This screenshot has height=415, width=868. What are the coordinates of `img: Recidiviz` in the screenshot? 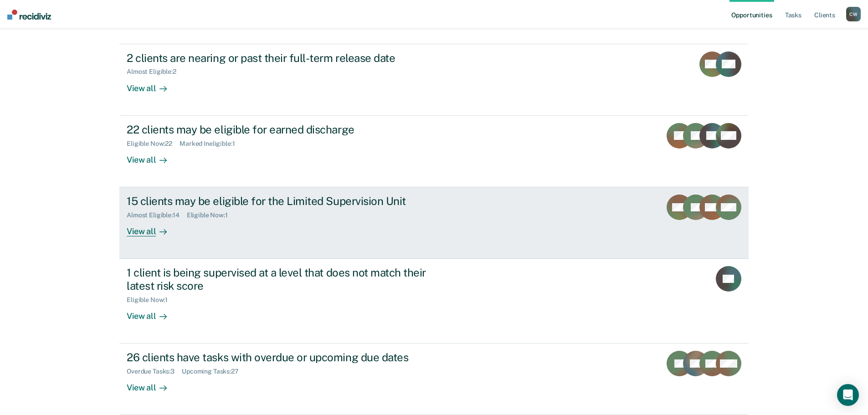 It's located at (29, 15).